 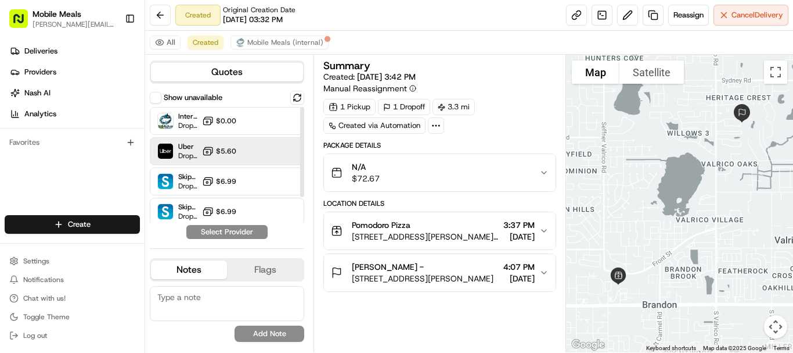 What do you see at coordinates (166, 211) in the screenshot?
I see `img: Skipcart` at bounding box center [166, 211].